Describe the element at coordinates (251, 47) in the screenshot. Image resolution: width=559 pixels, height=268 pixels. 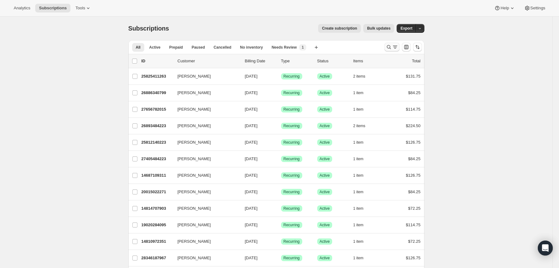
I see `span: No inventory` at that location.